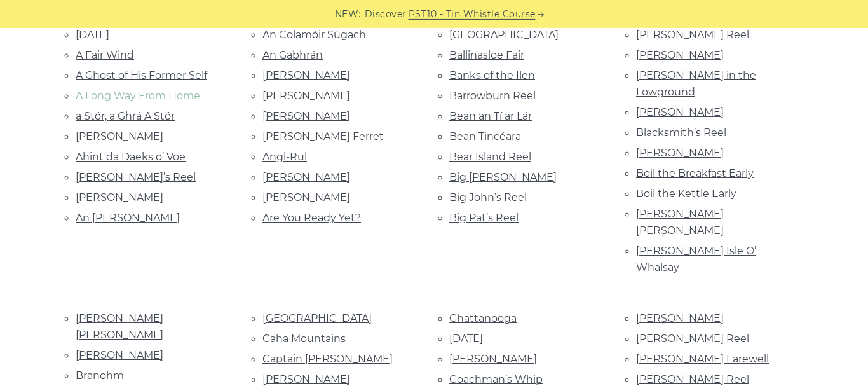 This screenshot has height=386, width=868. What do you see at coordinates (485, 136) in the screenshot?
I see `a: Bean Tincéara` at bounding box center [485, 136].